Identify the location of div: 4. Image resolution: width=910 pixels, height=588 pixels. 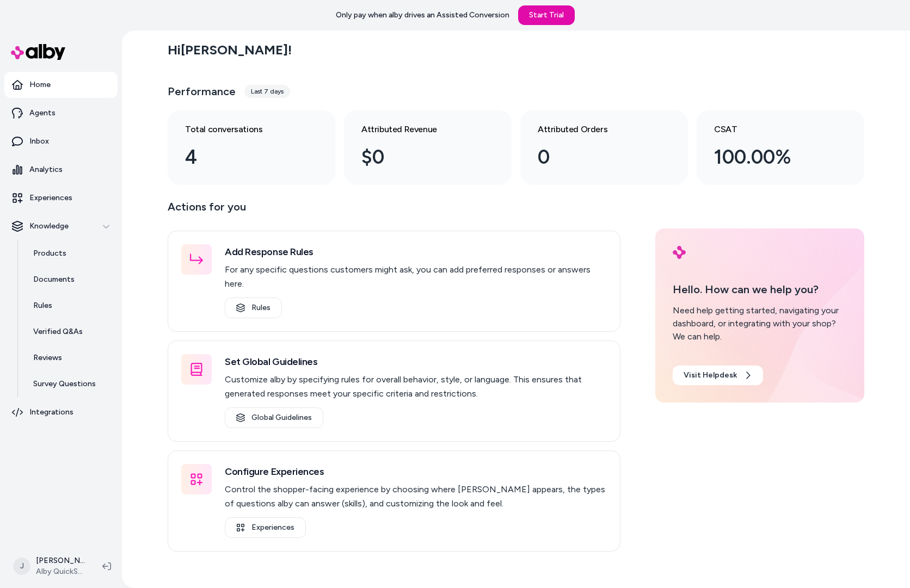
(243, 157).